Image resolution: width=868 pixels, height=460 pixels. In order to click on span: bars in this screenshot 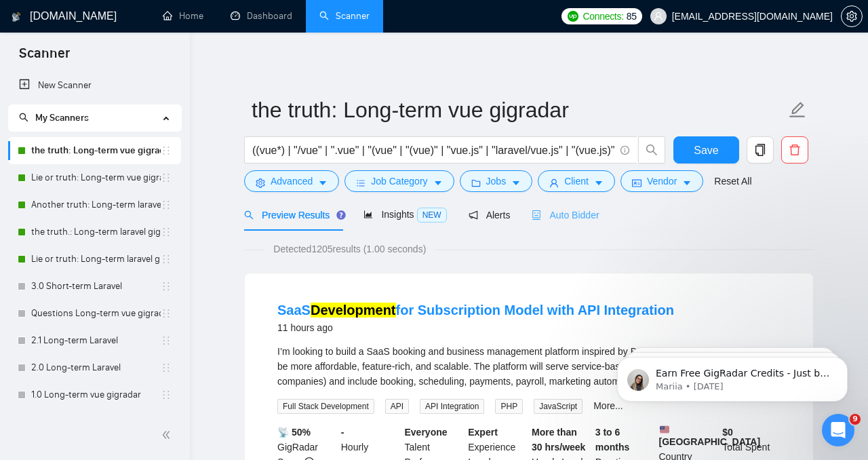, I will do `click(361, 183)`.